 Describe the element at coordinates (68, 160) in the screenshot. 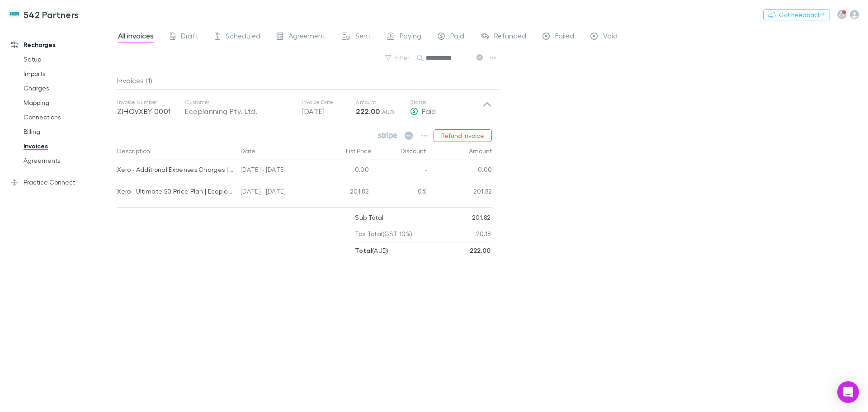

I see `a: Agreements` at that location.